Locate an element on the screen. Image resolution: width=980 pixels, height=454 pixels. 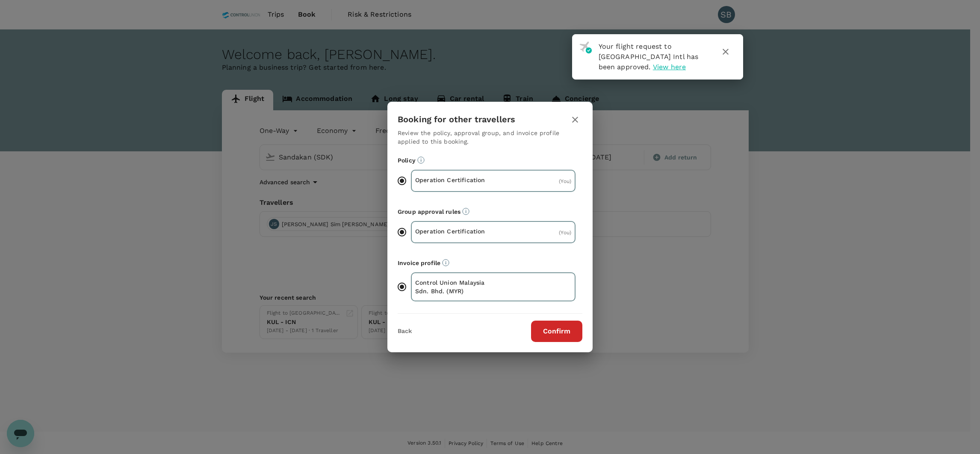
button: Back is located at coordinates (405, 331).